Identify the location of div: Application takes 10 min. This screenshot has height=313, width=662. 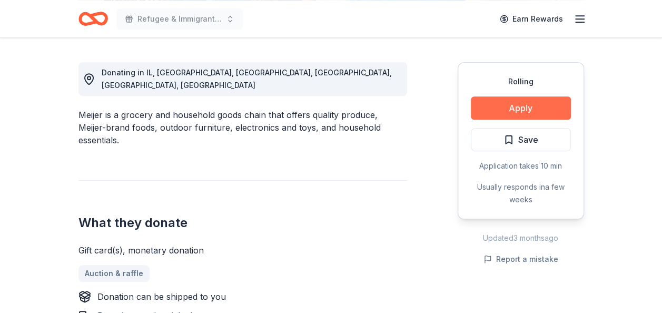
(521, 166).